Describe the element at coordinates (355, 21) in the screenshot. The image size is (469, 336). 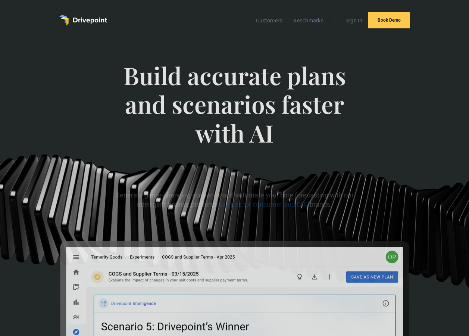
I see `a: Sign In` at that location.